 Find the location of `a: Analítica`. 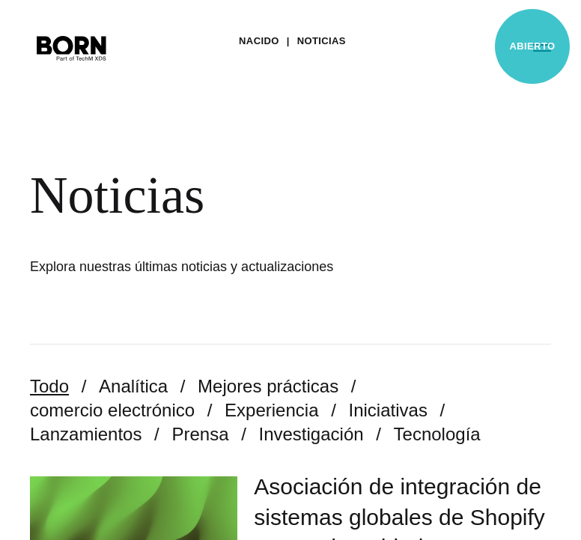

a: Analítica is located at coordinates (133, 386).